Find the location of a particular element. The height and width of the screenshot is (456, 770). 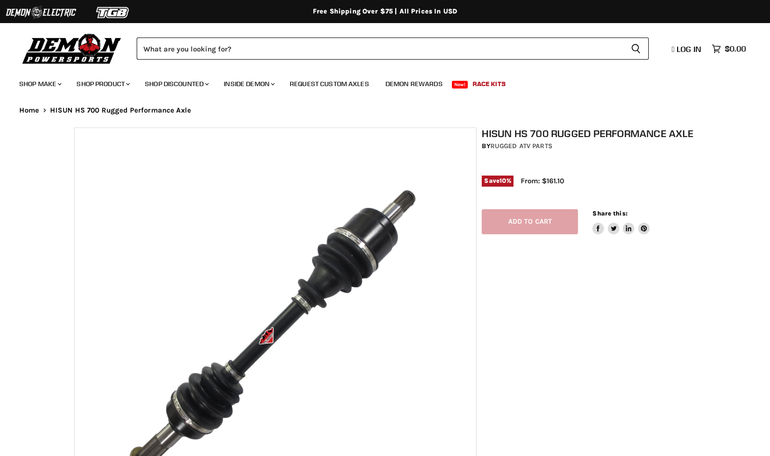

form: Product is located at coordinates (393, 49).